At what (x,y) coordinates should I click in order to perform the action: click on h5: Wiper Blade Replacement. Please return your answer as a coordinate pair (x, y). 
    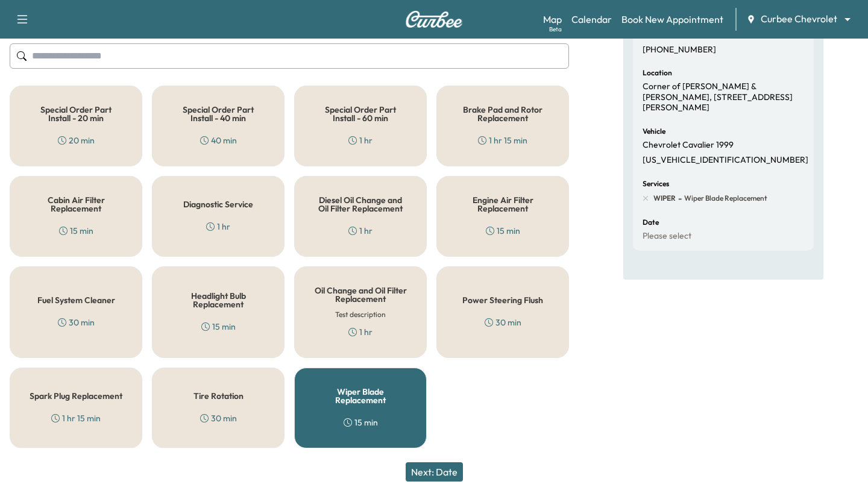
    Looking at the image, I should click on (360, 396).